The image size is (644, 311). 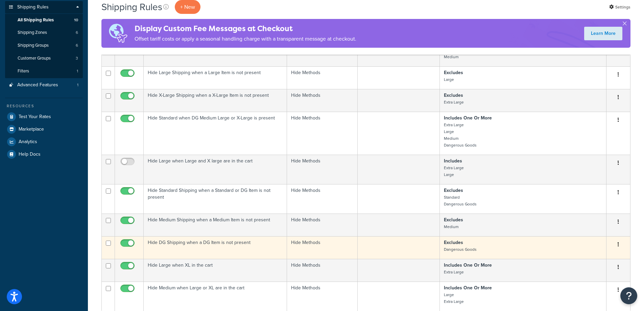 I want to click on li: Customer Groups, so click(x=44, y=58).